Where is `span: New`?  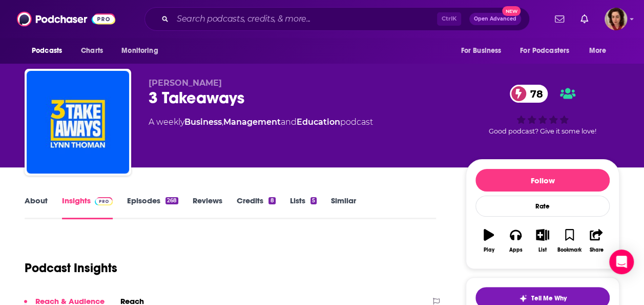
span: New is located at coordinates (512, 11).